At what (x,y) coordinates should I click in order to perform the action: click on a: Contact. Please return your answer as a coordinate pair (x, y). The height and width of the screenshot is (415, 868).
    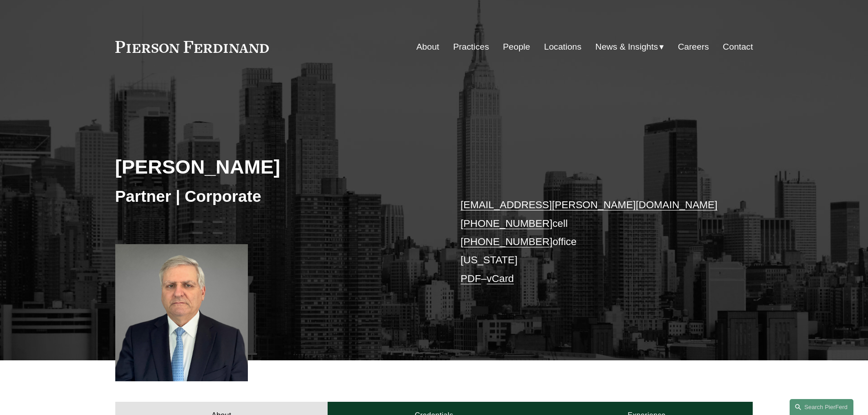
    Looking at the image, I should click on (738, 47).